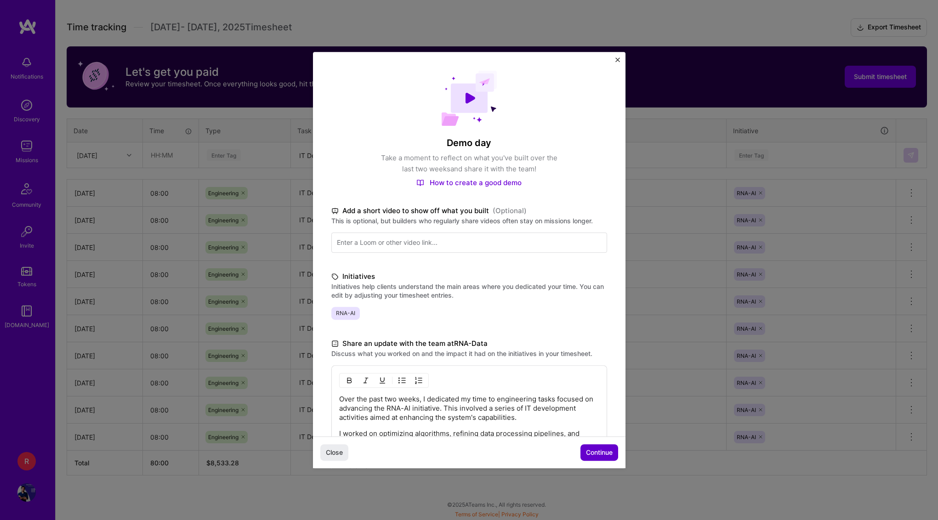 This screenshot has height=520, width=938. Describe the element at coordinates (334, 453) in the screenshot. I see `span: Close` at that location.